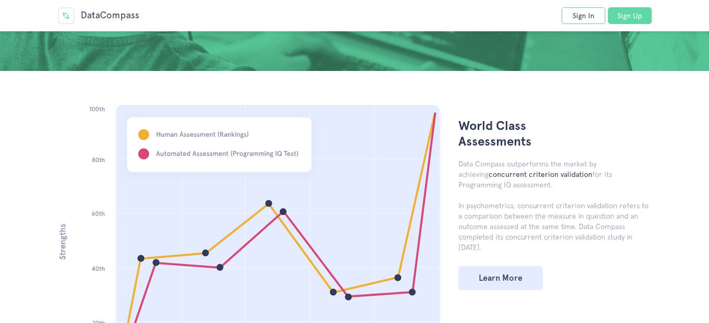 Image resolution: width=709 pixels, height=323 pixels. Describe the element at coordinates (99, 15) in the screenshot. I see `a: DataCompass` at that location.